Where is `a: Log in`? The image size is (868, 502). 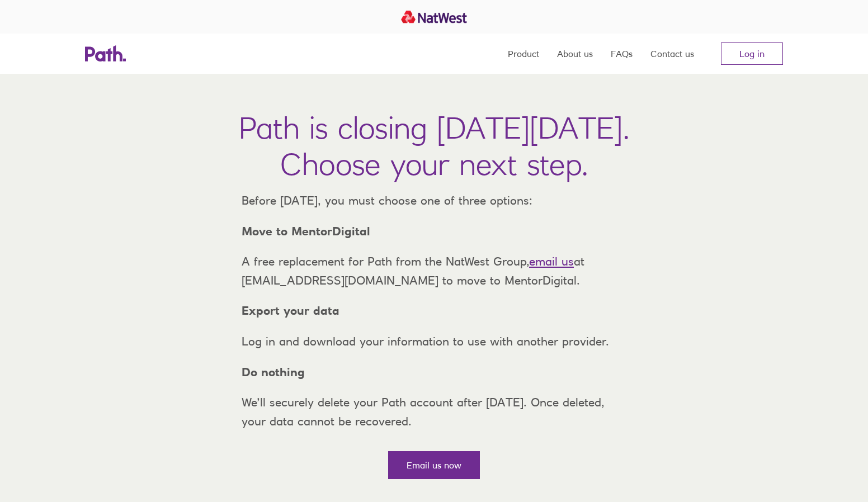
a: Log in is located at coordinates (752, 54).